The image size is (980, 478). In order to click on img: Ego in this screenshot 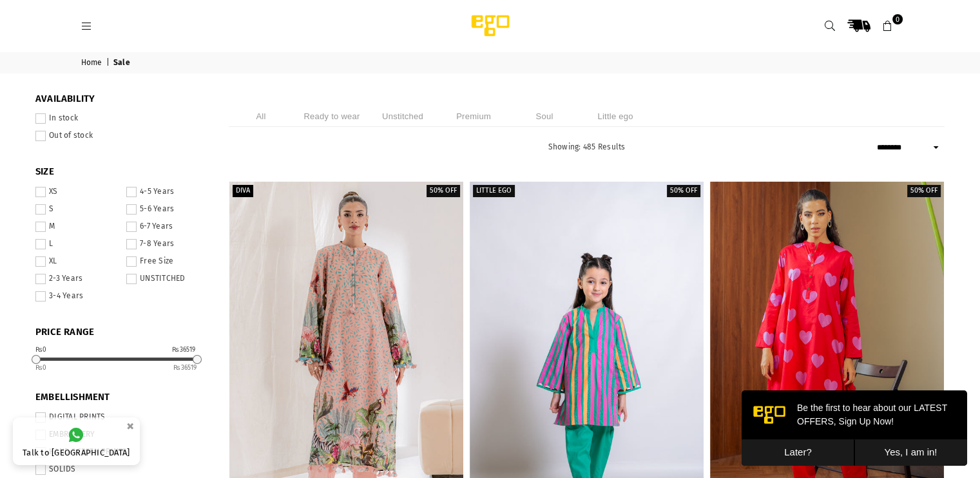, I will do `click(490, 26)`.